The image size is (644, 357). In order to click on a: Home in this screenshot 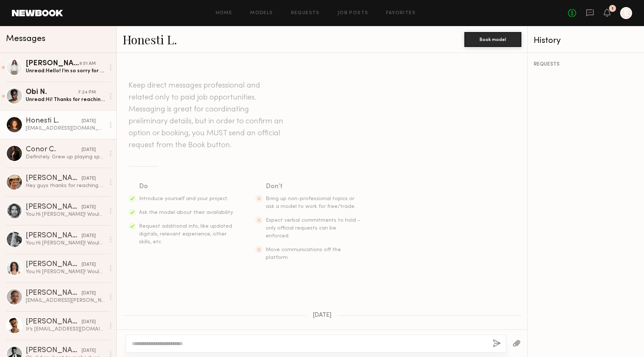, I will do `click(224, 13)`.